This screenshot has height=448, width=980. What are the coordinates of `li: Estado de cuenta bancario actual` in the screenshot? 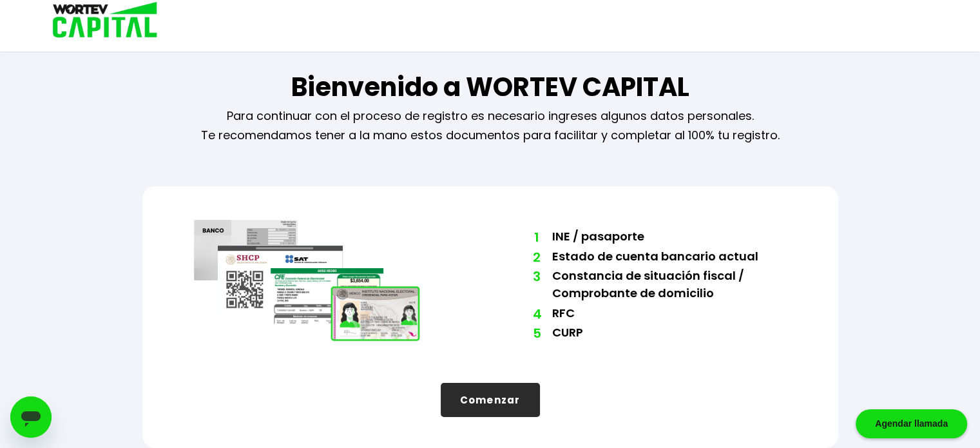 It's located at (669, 257).